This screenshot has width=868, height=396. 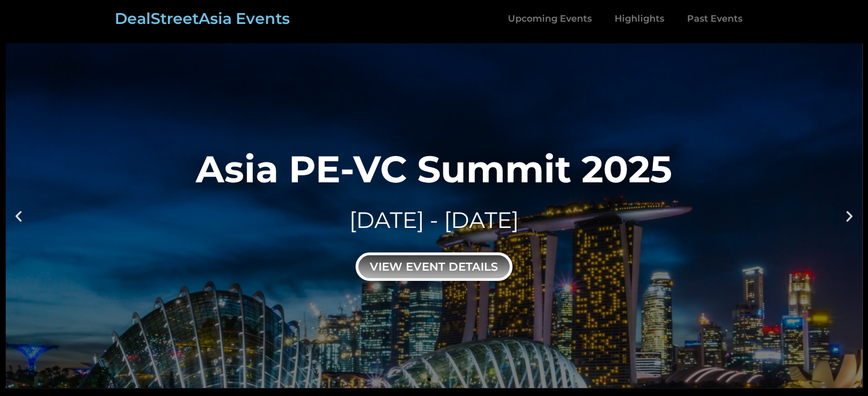 What do you see at coordinates (434, 267) in the screenshot?
I see `div: view event details` at bounding box center [434, 267].